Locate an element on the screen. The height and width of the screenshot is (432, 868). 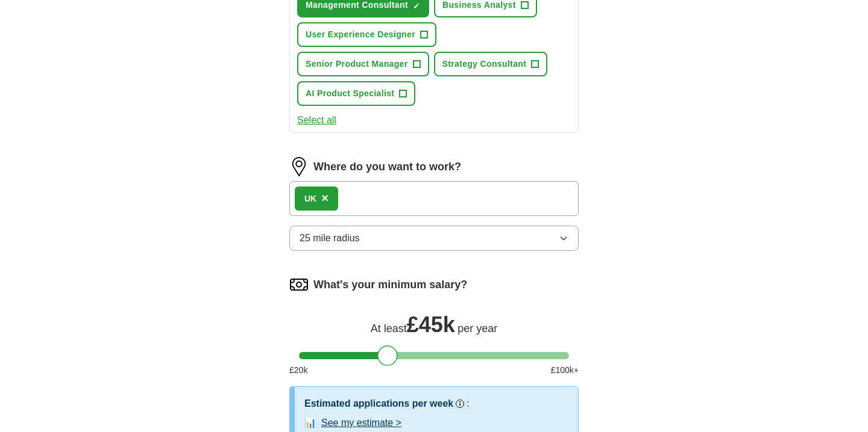
h3: Estimated applications per week is located at coordinates (378, 404).